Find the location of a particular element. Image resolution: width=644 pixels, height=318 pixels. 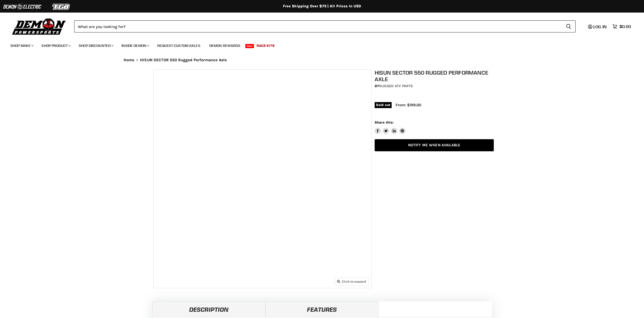

img: TGB Logo 2 is located at coordinates (61, 7).